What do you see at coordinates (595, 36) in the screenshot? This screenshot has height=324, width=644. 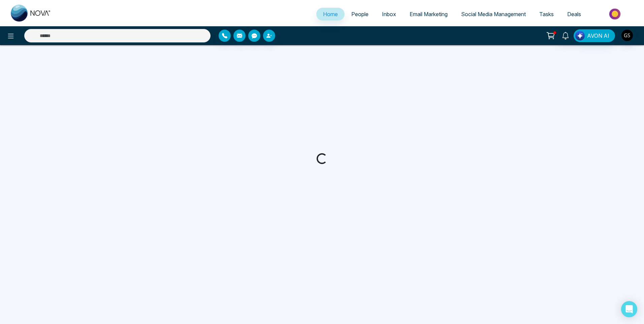 I see `button: AVON AI` at bounding box center [595, 36].